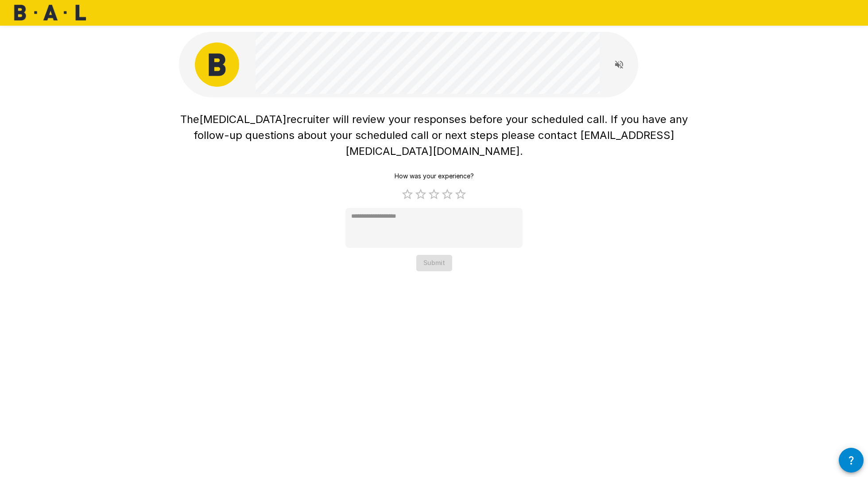 The height and width of the screenshot is (477, 868). What do you see at coordinates (434, 176) in the screenshot?
I see `p: How was your experience?` at bounding box center [434, 176].